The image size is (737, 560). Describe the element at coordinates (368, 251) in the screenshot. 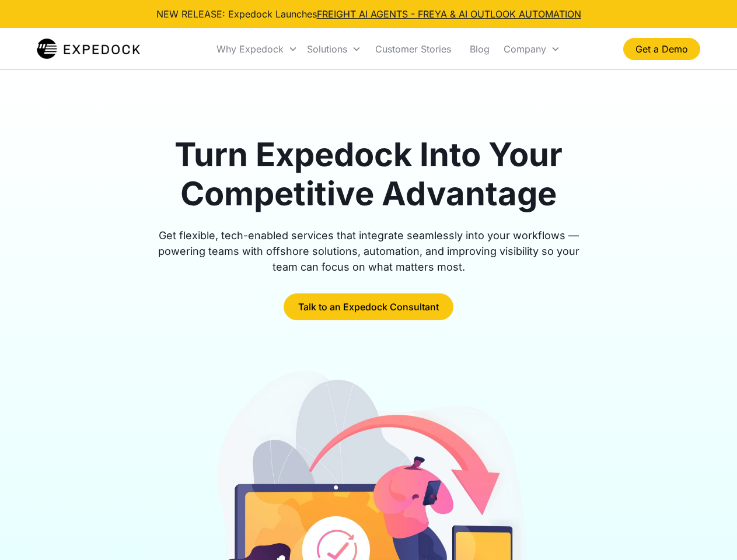

I see `div: Get flexible, tech-enabled services that integrate seamlessly into your workflows — powering team...` at that location.